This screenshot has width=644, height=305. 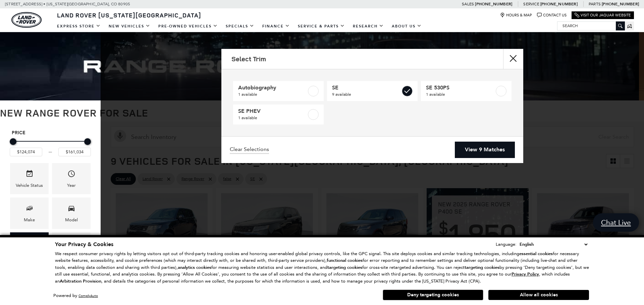 I want to click on a: Research, so click(x=369, y=26).